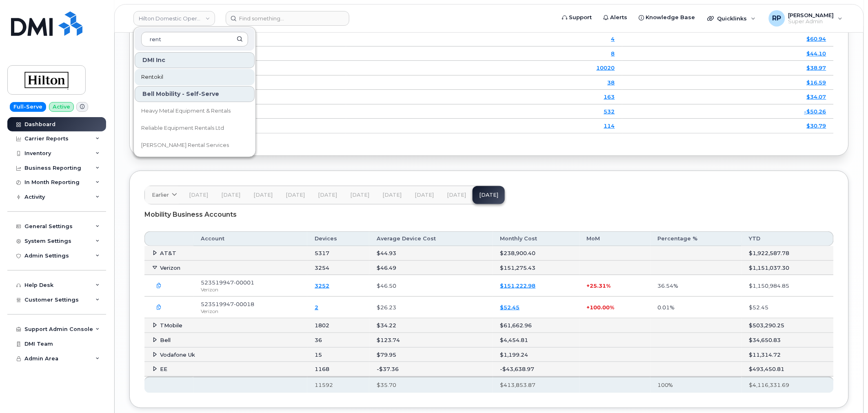 This screenshot has height=413, width=868. Describe the element at coordinates (174, 18) in the screenshot. I see `a: Hilton Domestic Operating Company Inc` at that location.